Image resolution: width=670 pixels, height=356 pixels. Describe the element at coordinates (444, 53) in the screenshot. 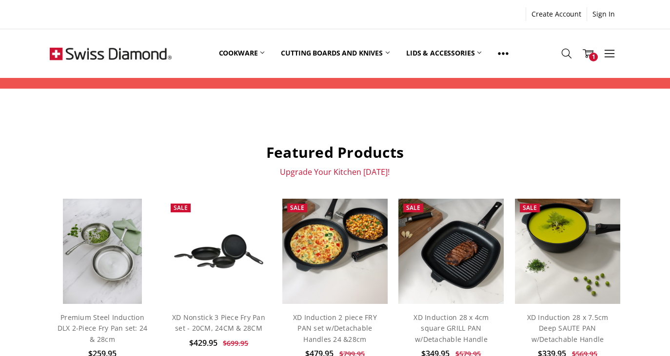

I see `a: Lids & Accessories` at that location.